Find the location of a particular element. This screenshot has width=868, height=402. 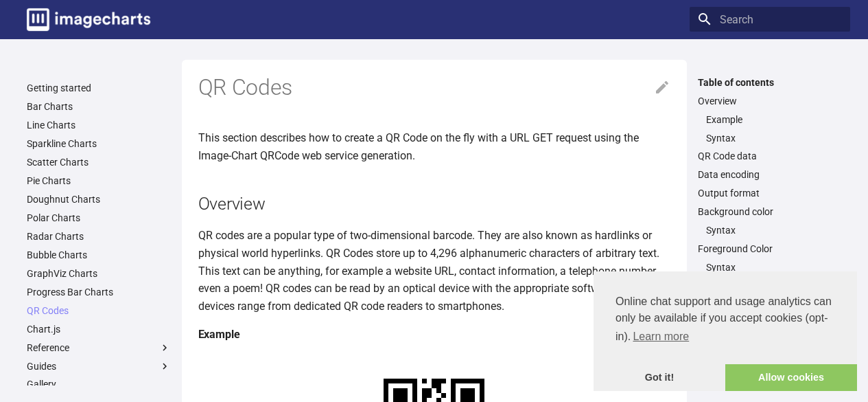

a: Output format is located at coordinates (770, 193).